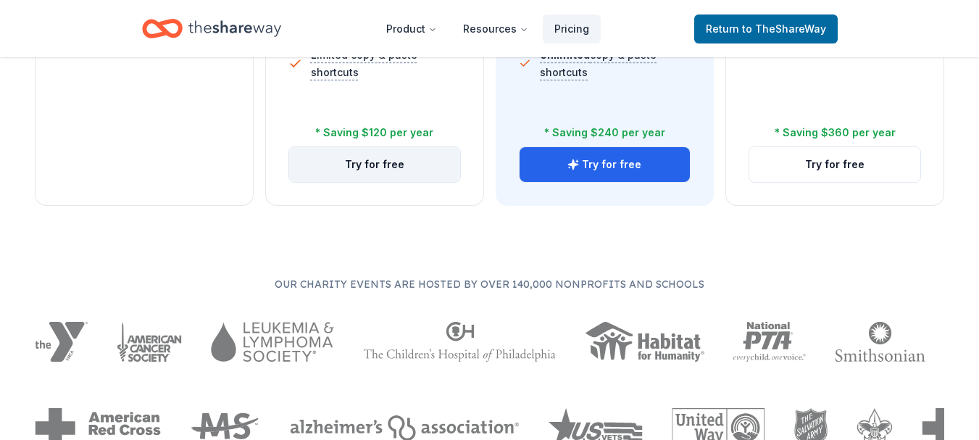 This screenshot has height=440, width=979. I want to click on a: Home, so click(212, 28).